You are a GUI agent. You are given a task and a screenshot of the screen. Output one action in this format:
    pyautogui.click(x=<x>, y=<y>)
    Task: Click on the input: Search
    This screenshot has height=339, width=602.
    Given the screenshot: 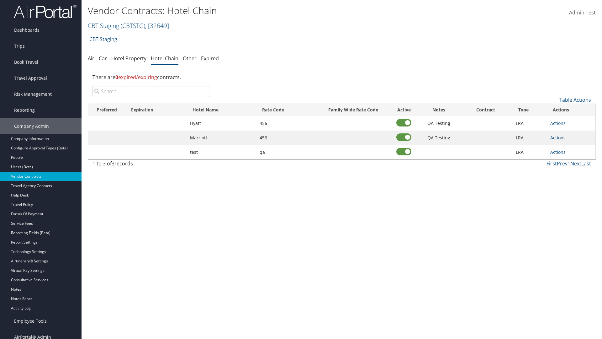 What is the action you would take?
    pyautogui.click(x=151, y=91)
    